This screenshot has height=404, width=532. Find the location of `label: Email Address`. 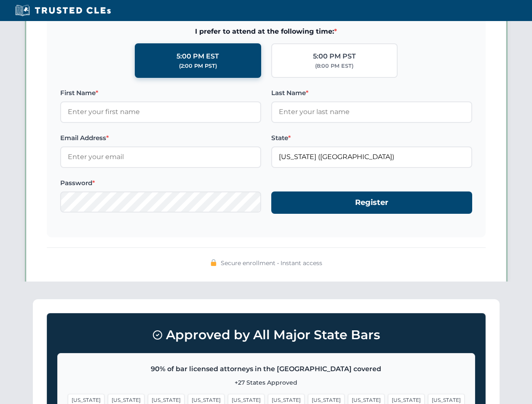

label: Email Address is located at coordinates (161, 138).